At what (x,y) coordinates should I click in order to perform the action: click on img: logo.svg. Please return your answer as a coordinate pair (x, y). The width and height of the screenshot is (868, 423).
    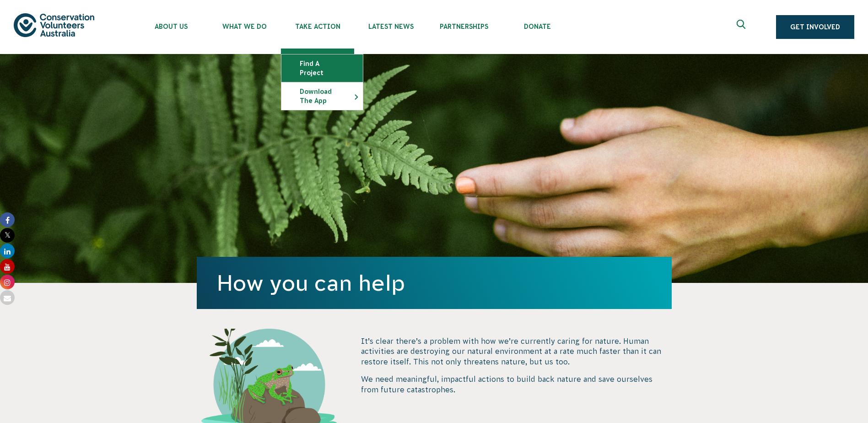
    Looking at the image, I should click on (54, 25).